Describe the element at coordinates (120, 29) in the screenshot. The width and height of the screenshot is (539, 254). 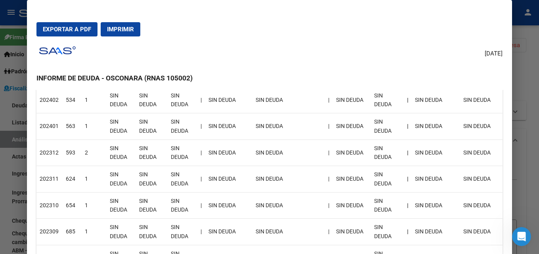
I see `span: Imprimir` at that location.